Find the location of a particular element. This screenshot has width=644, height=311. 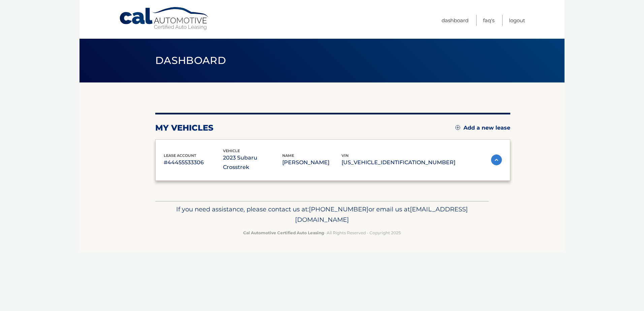

a: FAQ's is located at coordinates (489, 20).